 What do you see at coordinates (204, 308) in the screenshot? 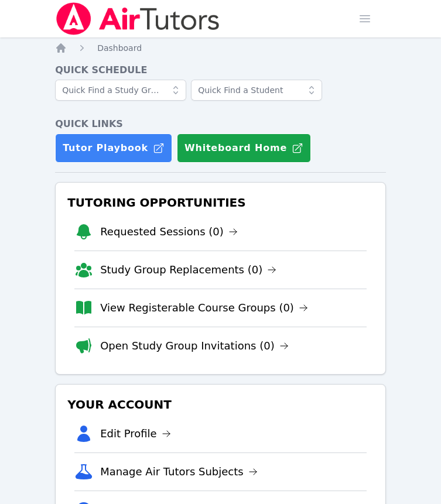
I see `a: View Registerable Course Groups (0)` at bounding box center [204, 308].